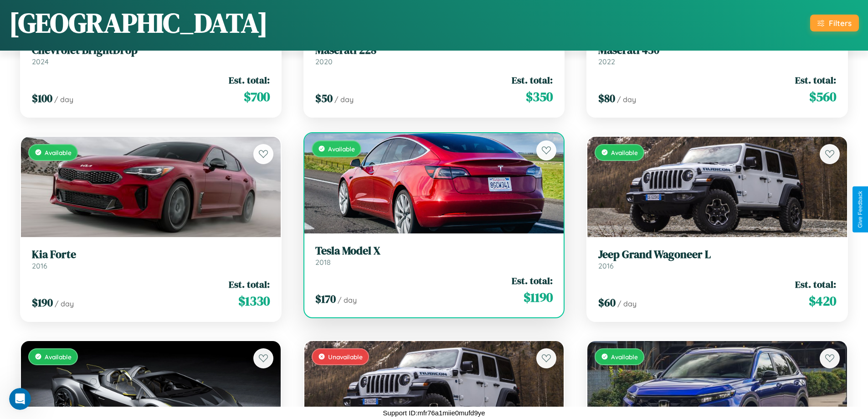 This screenshot has width=868, height=419. I want to click on span: $ 1330, so click(254, 301).